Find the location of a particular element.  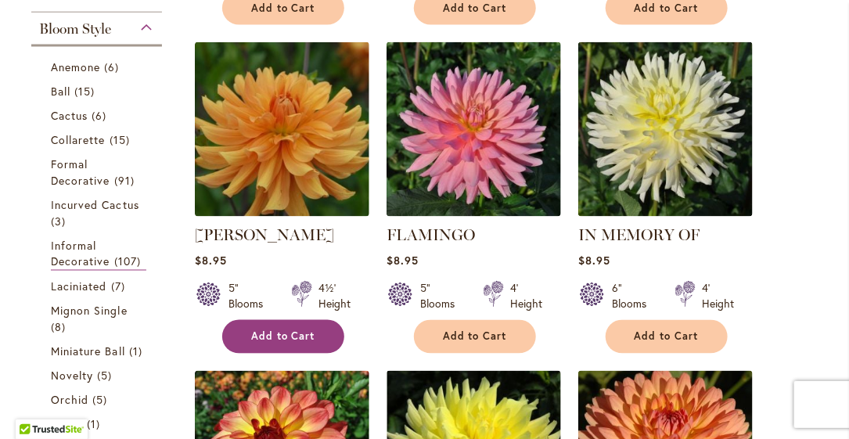

a: Orchid 5 is located at coordinates (99, 400).